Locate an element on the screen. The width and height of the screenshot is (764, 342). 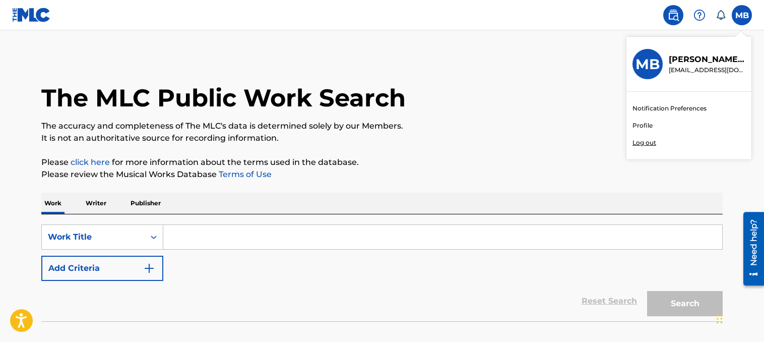
p: It is not an authoritative source for recording information. is located at coordinates (382, 138).